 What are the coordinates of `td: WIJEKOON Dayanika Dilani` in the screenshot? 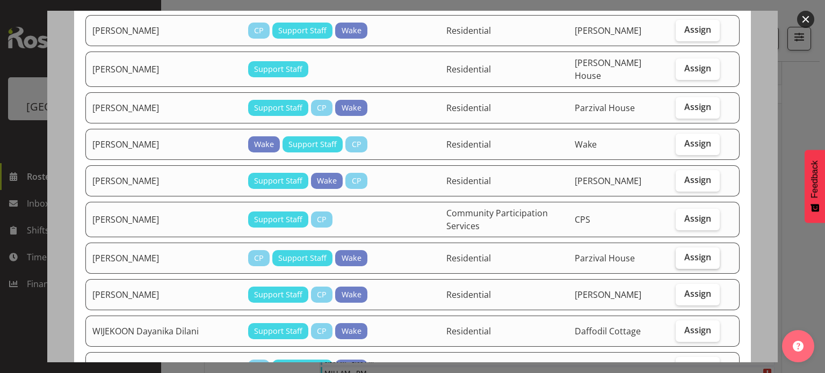 It's located at (163, 331).